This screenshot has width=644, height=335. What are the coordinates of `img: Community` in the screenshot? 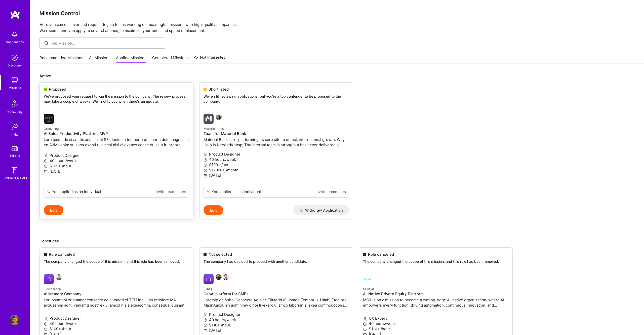 It's located at (15, 103).